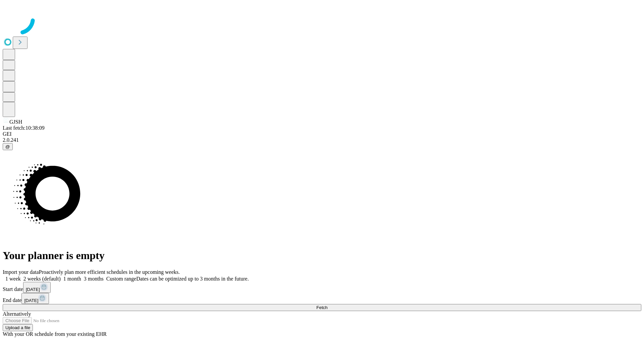 This screenshot has height=362, width=644. Describe the element at coordinates (13, 278) in the screenshot. I see `span: 1 week` at that location.